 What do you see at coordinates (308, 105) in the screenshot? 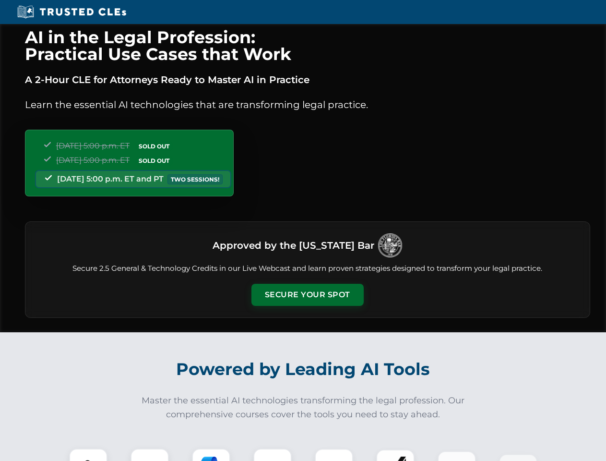
I see `p: Learn the essential AI technologies that are transforming legal practice.` at bounding box center [308, 105].